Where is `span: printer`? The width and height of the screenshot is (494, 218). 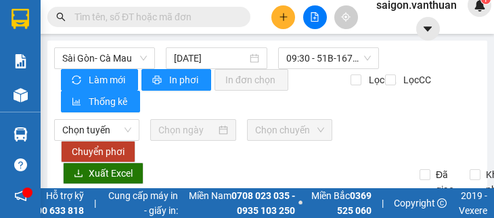
span: printer is located at coordinates (158, 81).